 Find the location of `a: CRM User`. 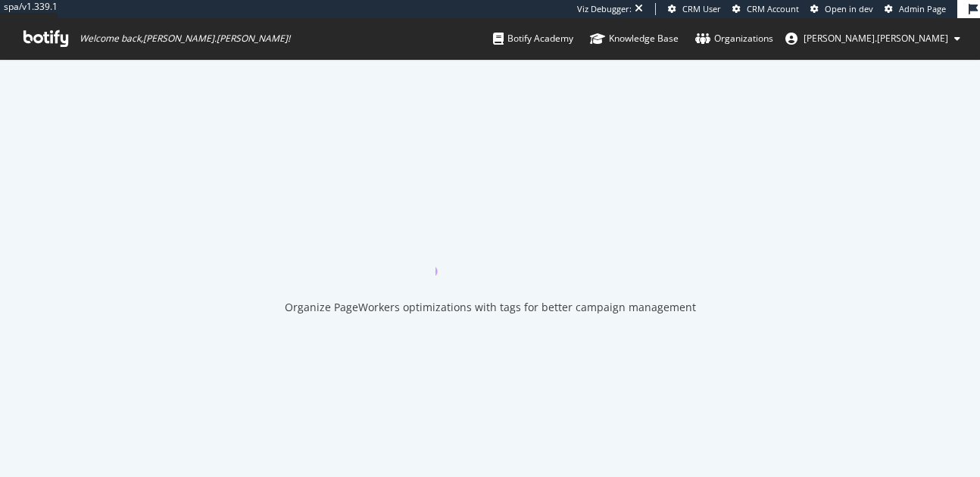

a: CRM User is located at coordinates (695, 9).